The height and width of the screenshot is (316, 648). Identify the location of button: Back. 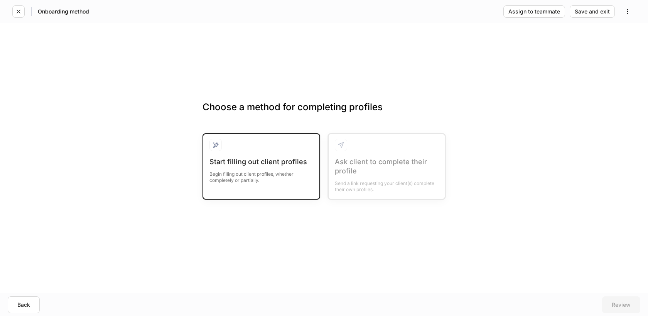
(24, 305).